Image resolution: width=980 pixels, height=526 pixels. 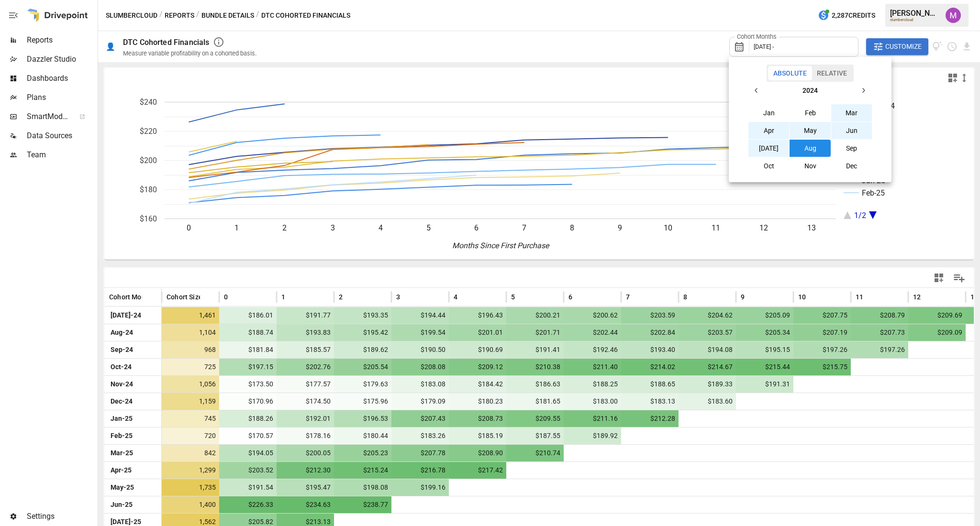 What do you see at coordinates (769, 113) in the screenshot?
I see `button: Jan` at bounding box center [769, 113].